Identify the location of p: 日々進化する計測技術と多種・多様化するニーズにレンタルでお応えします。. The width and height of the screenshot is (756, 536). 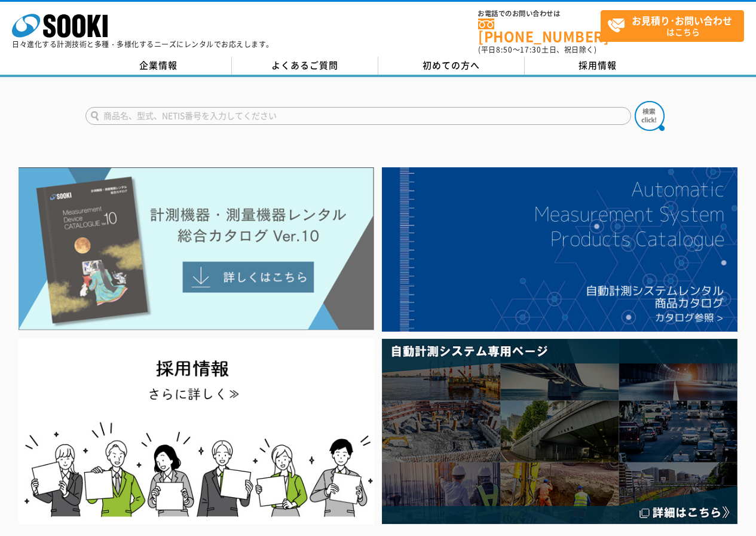
(143, 44).